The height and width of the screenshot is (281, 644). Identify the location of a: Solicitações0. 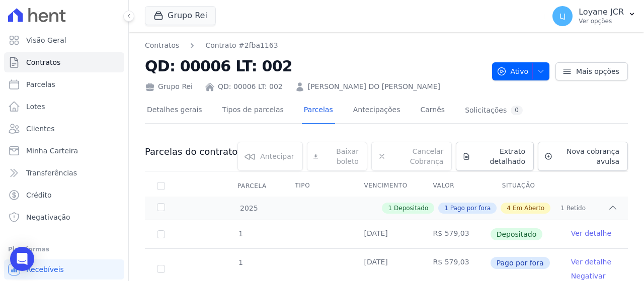
(494, 110).